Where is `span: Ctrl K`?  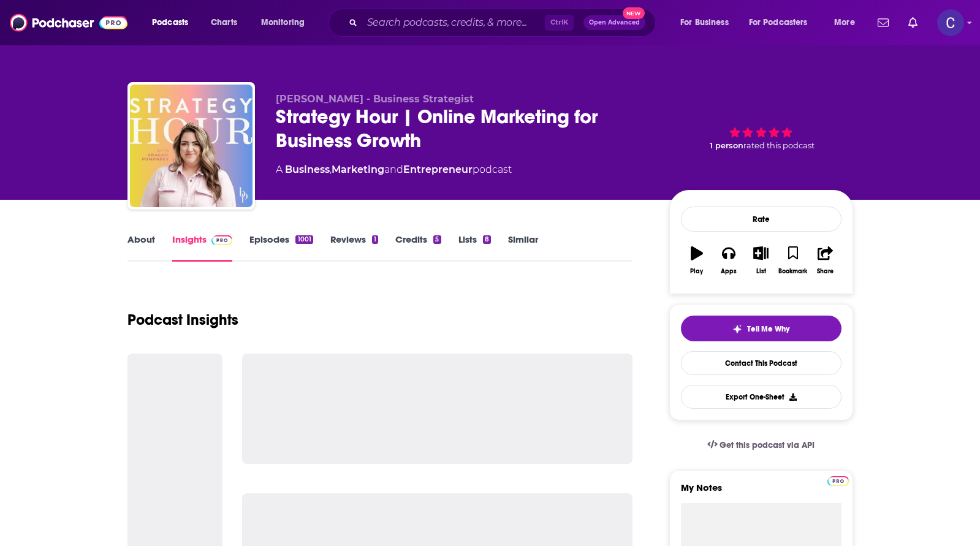 span: Ctrl K is located at coordinates (559, 23).